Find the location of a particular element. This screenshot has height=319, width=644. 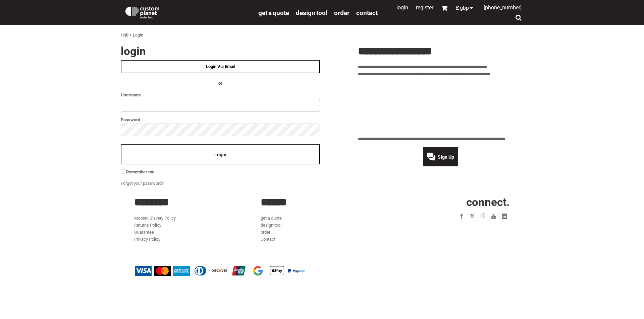

label: Password is located at coordinates (220, 120).